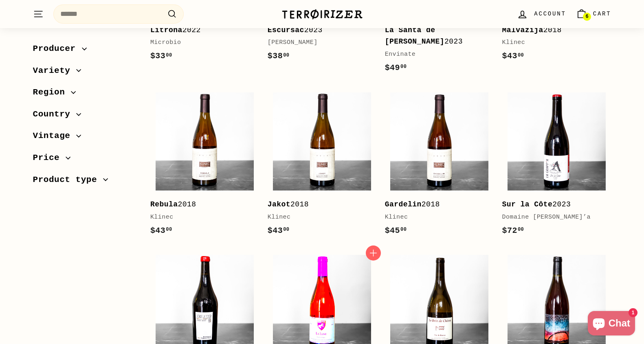 This screenshot has width=644, height=344. What do you see at coordinates (435, 54) in the screenshot?
I see `div: Envinate` at bounding box center [435, 54].